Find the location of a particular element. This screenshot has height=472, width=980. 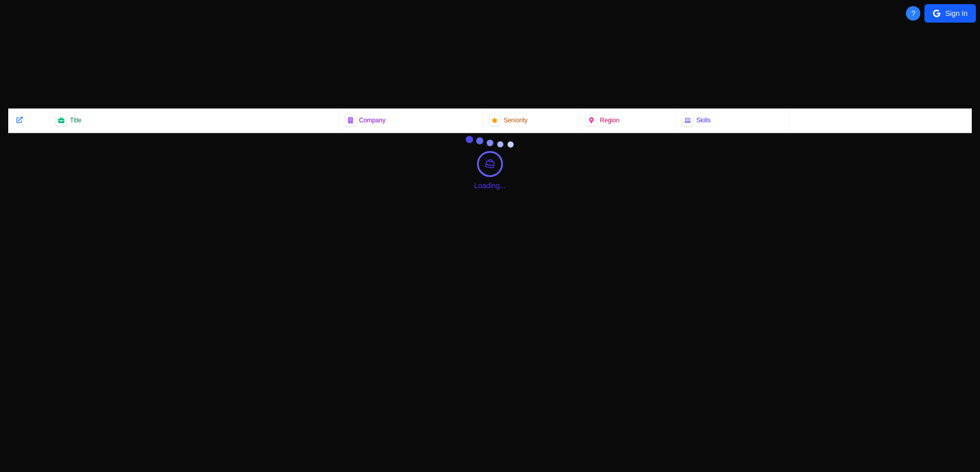

span: Seniority is located at coordinates (515, 120).